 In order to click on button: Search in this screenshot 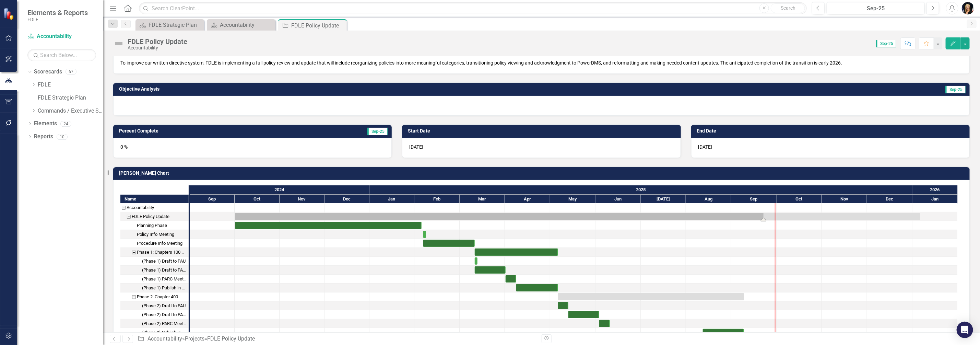, I will do `click(788, 8)`.